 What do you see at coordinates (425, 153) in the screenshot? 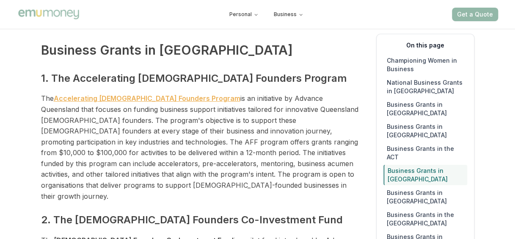
I see `button: Business Grants in the ACT` at bounding box center [425, 153].